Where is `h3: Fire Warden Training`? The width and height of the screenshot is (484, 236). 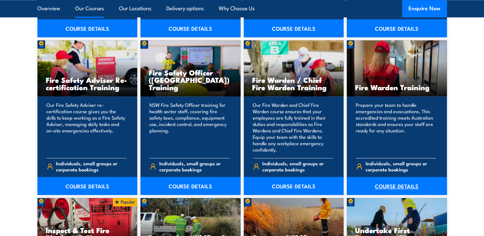
h3: Fire Warden Training is located at coordinates (397, 87).